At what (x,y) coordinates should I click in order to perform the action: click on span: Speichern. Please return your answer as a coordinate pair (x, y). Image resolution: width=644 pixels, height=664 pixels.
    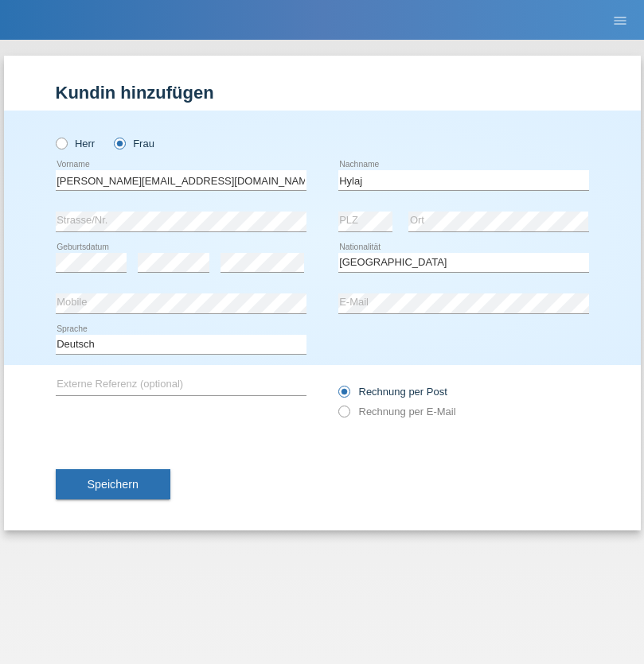
    Looking at the image, I should click on (113, 484).